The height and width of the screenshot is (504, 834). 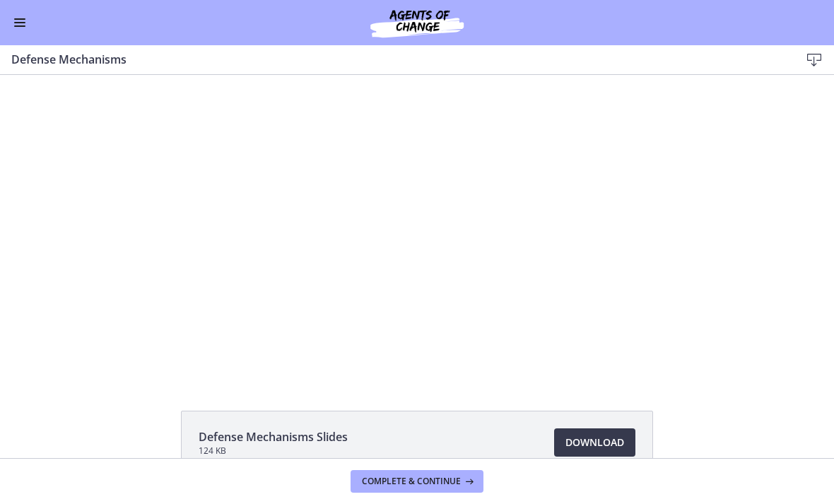 I want to click on button: Complete & continue, so click(x=417, y=481).